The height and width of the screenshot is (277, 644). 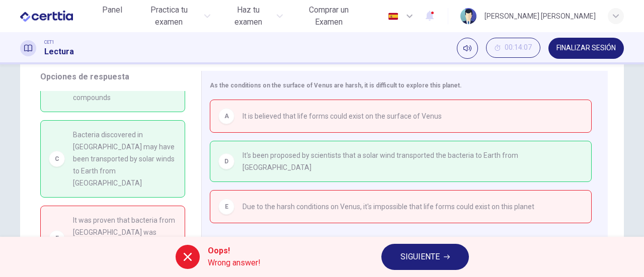 What do you see at coordinates (227, 206) in the screenshot?
I see `div: E` at bounding box center [227, 206].